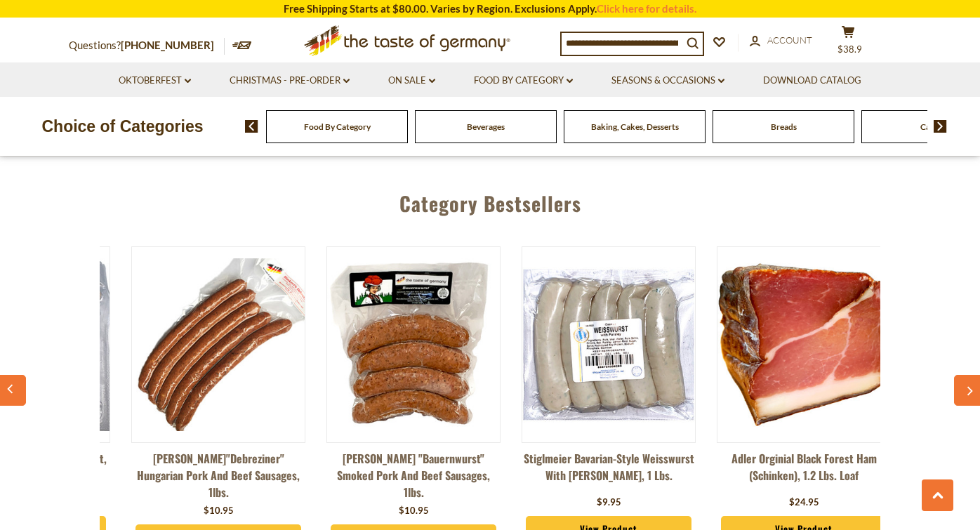 The width and height of the screenshot is (980, 530). What do you see at coordinates (781, 41) in the screenshot?
I see `a: Account` at bounding box center [781, 41].